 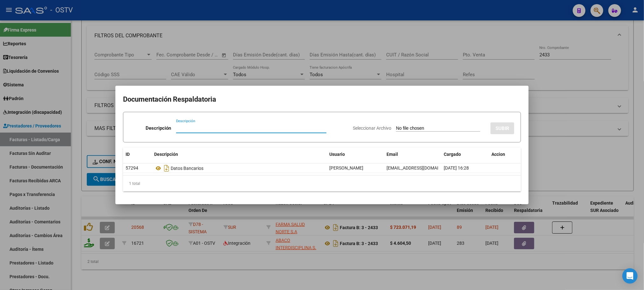 I want to click on div: Open Intercom Messenger, so click(x=630, y=276).